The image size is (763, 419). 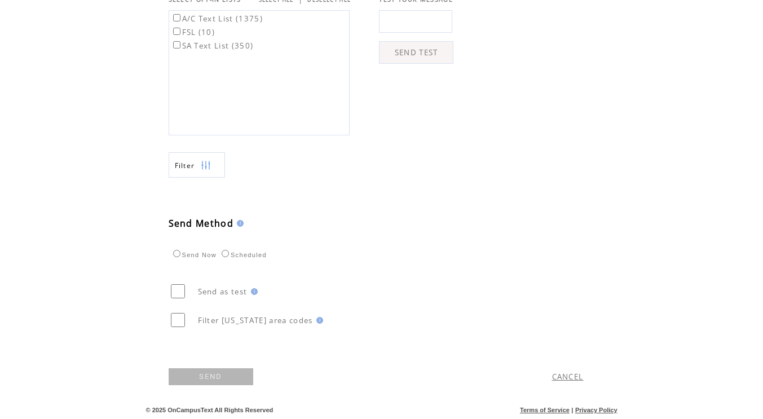 I want to click on label: Scheduled, so click(x=243, y=255).